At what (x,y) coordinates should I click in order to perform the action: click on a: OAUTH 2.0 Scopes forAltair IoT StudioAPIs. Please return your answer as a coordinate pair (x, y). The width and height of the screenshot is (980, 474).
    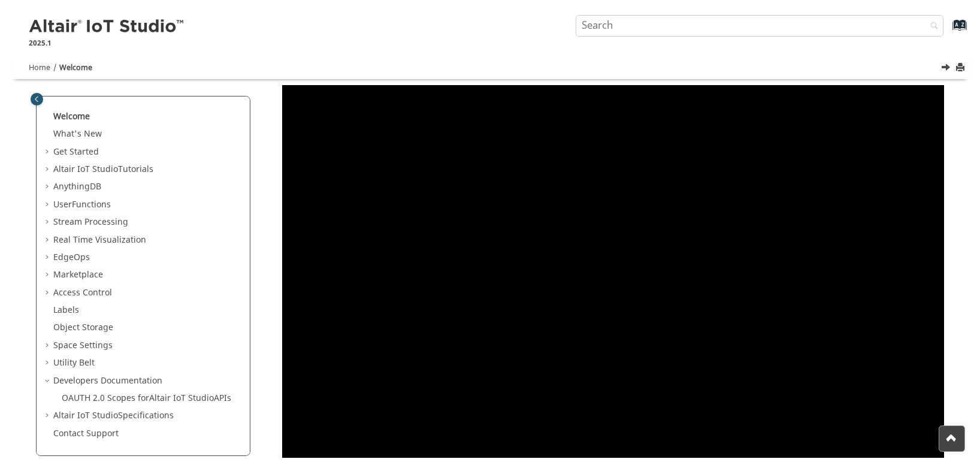
    Looking at the image, I should click on (146, 398).